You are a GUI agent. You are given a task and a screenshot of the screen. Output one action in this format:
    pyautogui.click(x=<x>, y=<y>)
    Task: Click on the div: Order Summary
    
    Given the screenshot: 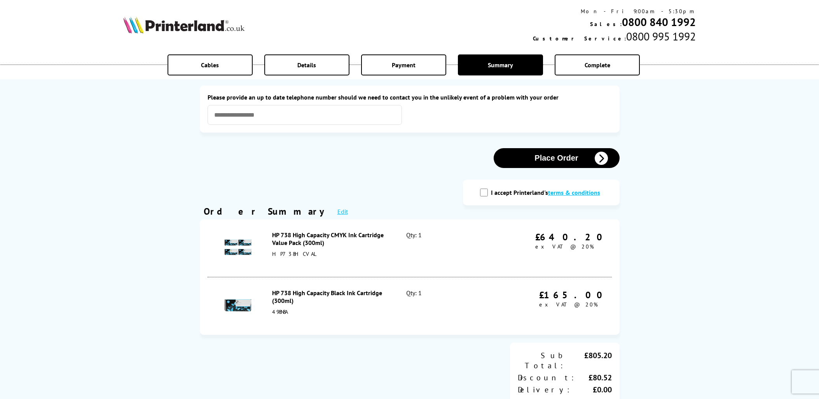 What is the action you would take?
    pyautogui.click(x=267, y=211)
    